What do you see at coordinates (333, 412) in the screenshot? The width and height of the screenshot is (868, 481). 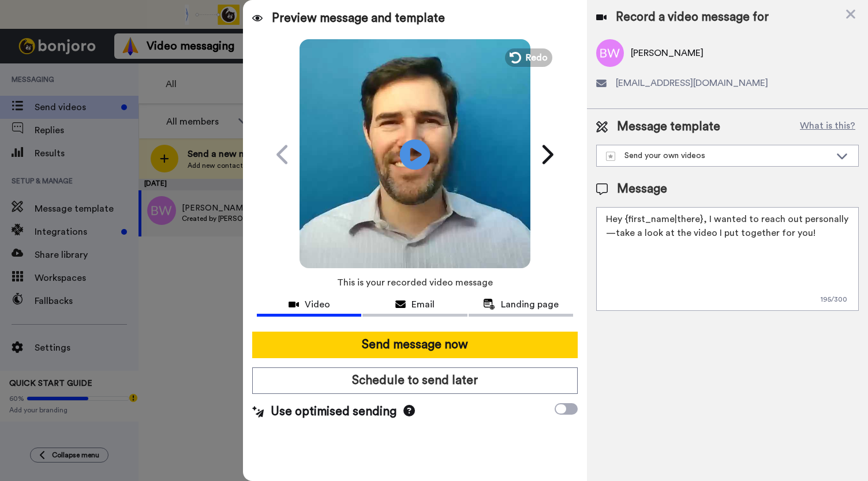 I see `span: Use optimised sending` at bounding box center [333, 412].